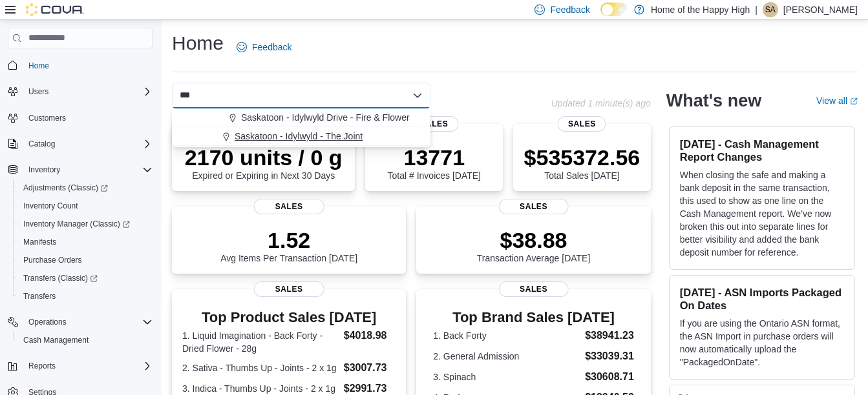 This screenshot has width=868, height=395. Describe the element at coordinates (700, 9) in the screenshot. I see `p: Home of the Happy High` at that location.